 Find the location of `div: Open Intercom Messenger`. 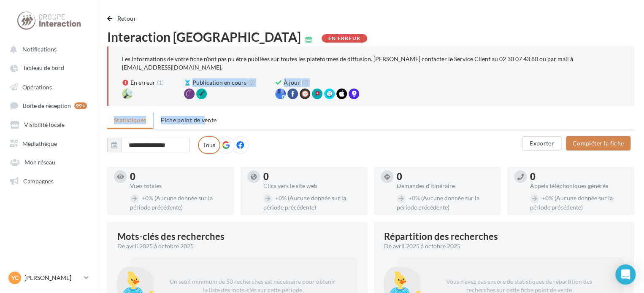

div: Open Intercom Messenger is located at coordinates (625, 275).